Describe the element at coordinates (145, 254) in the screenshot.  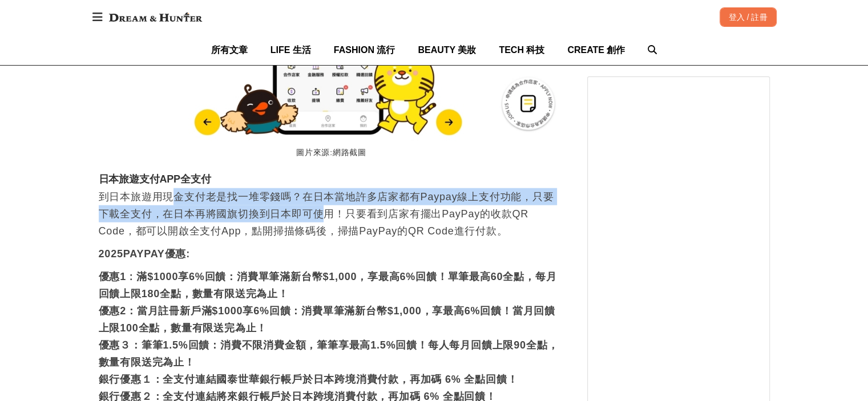
I see `strong: 2025PAYPAY優惠:` at that location.